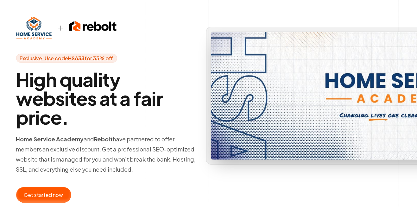 This screenshot has width=417, height=207. I want to click on img: hsa.webp, so click(34, 28).